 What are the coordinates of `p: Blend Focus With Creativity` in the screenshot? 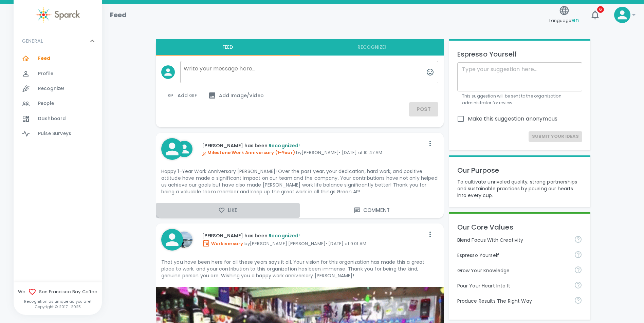 It's located at (513, 241).